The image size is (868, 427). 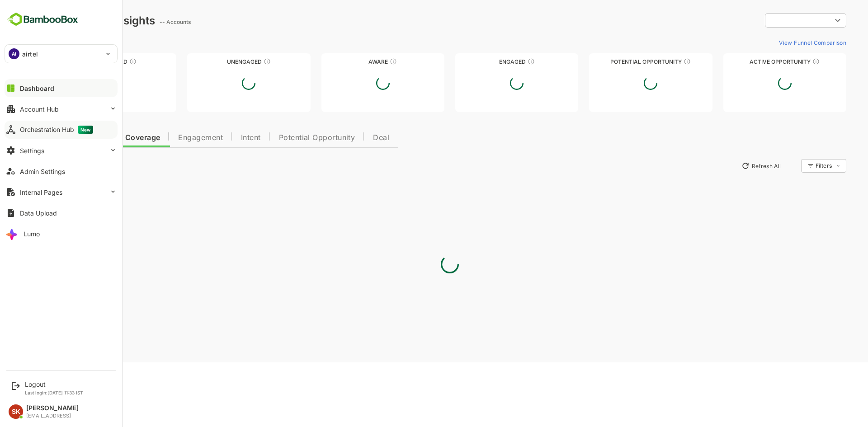 What do you see at coordinates (61, 109) in the screenshot?
I see `button: Account Hub` at bounding box center [61, 109].